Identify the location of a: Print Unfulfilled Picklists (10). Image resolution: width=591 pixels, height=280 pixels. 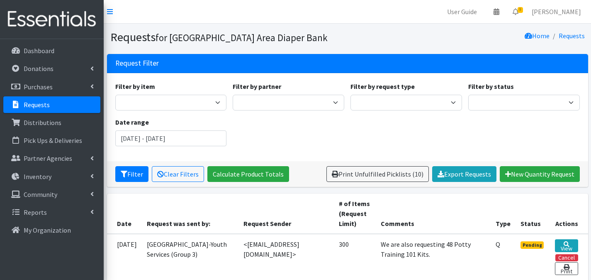
(378, 174).